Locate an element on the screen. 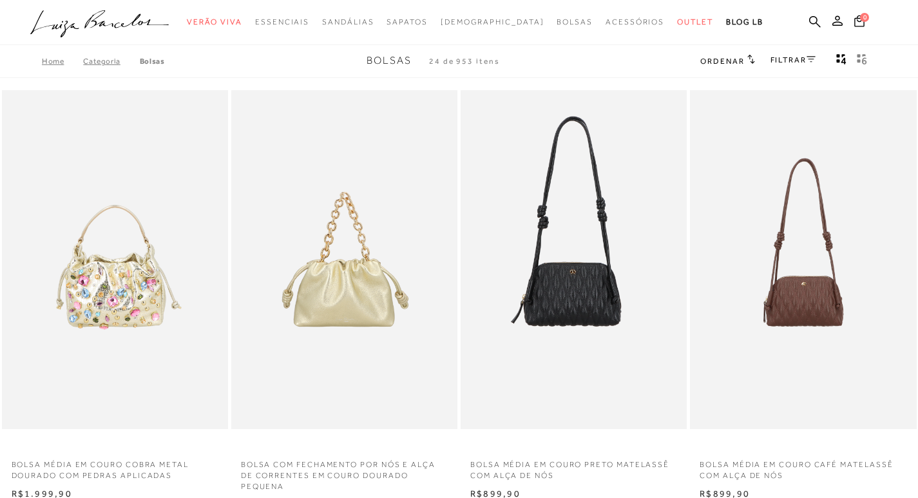 This screenshot has width=918, height=498. span: Sandálias is located at coordinates (348, 22).